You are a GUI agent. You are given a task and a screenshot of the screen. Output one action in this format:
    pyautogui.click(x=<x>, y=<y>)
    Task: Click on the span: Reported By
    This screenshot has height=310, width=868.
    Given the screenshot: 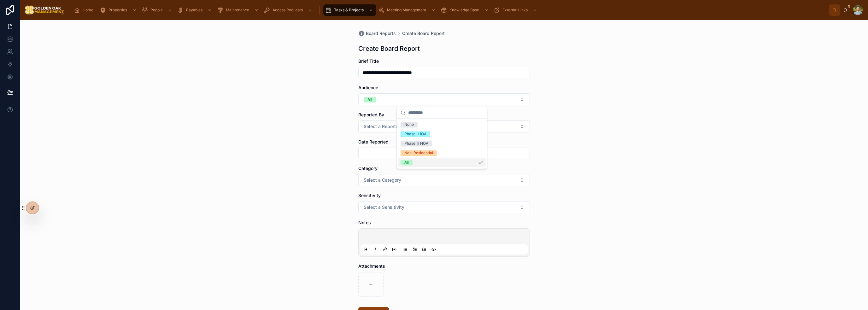 What is the action you would take?
    pyautogui.click(x=371, y=115)
    